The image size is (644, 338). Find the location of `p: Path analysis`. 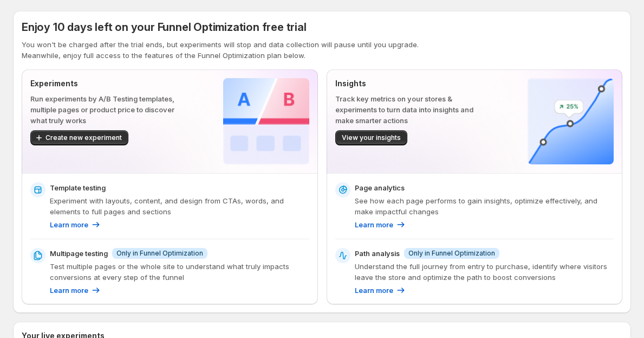

p: Path analysis is located at coordinates (377, 254).